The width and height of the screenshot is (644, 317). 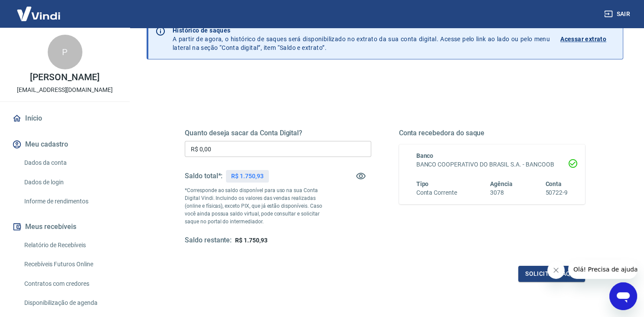 I want to click on h6: Conta Corrente, so click(x=436, y=193).